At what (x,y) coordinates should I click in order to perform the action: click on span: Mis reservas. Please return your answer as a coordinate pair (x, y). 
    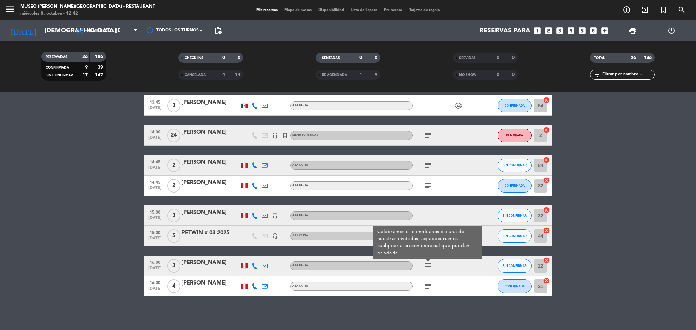
    Looking at the image, I should click on (267, 10).